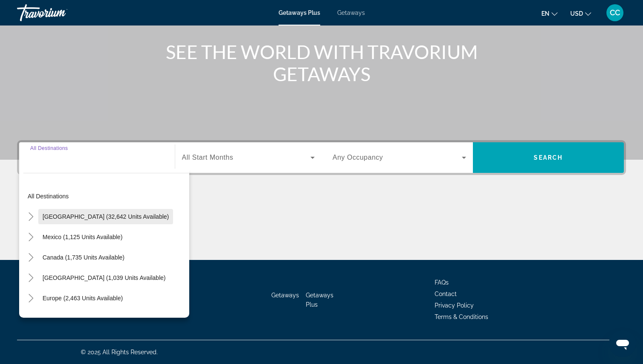  Describe the element at coordinates (446, 294) in the screenshot. I see `span: Contact` at that location.